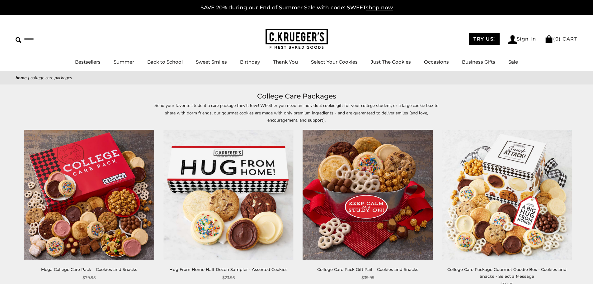 The width and height of the screenshot is (593, 284). What do you see at coordinates (296, 78) in the screenshot?
I see `nav: breadcrumbs` at bounding box center [296, 78].